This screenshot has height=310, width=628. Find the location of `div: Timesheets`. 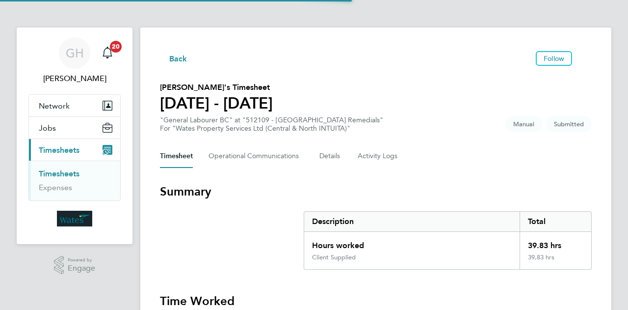

div: Timesheets is located at coordinates (75, 180).